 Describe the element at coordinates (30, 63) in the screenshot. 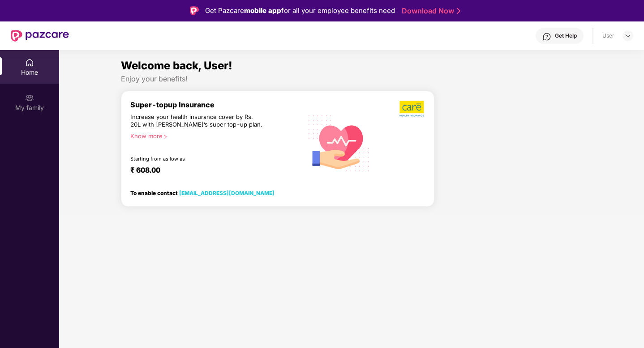

I see `img: svg+xml;base64,PHN2ZyBpZD0iSG9tZSIgeG1sbnM9Imh0dHA6Ly93d3cudzMub3JnLzIwMDAvc3ZnIiB3aWR0aD0iMjAiIG...` at that location.